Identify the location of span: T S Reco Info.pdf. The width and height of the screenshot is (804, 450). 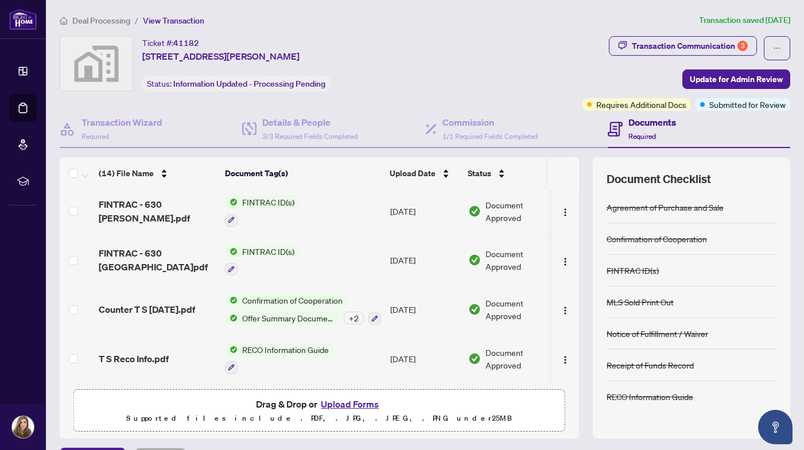
(134, 359).